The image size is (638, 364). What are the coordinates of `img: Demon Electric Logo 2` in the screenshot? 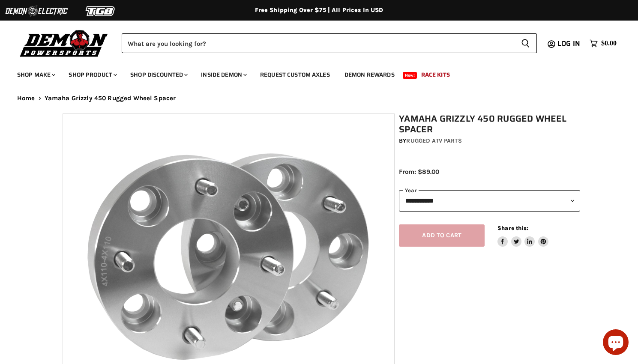 It's located at (37, 11).